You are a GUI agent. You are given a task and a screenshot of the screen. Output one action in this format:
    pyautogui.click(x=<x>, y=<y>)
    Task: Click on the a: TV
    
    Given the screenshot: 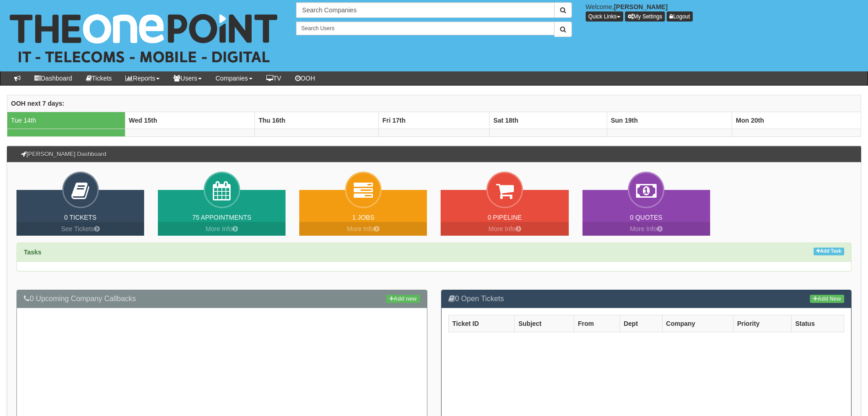 What is the action you would take?
    pyautogui.click(x=274, y=78)
    